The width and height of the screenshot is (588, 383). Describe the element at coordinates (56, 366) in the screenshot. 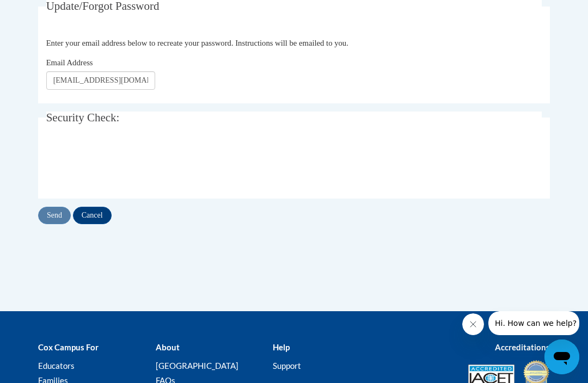

I see `a: Educators` at that location.